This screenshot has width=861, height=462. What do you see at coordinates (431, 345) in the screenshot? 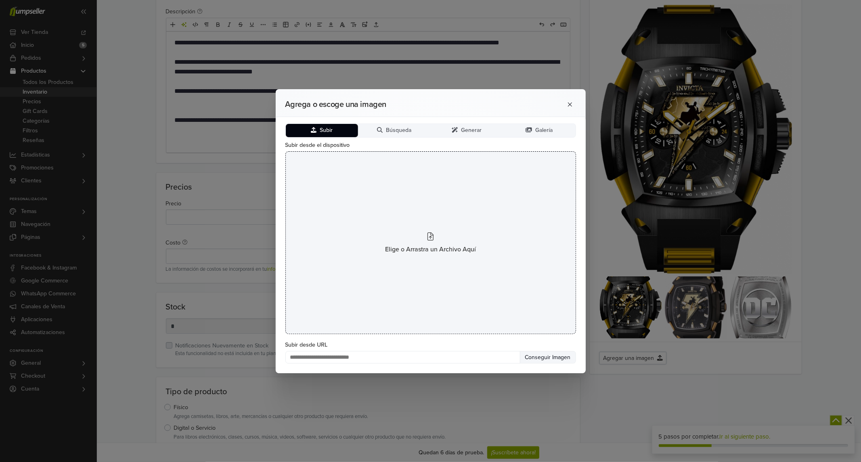
I see `label: Subir desde URL` at bounding box center [431, 345].